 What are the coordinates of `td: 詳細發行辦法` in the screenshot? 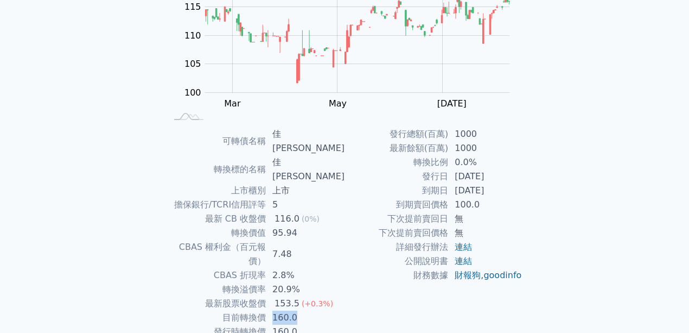 It's located at (396, 247).